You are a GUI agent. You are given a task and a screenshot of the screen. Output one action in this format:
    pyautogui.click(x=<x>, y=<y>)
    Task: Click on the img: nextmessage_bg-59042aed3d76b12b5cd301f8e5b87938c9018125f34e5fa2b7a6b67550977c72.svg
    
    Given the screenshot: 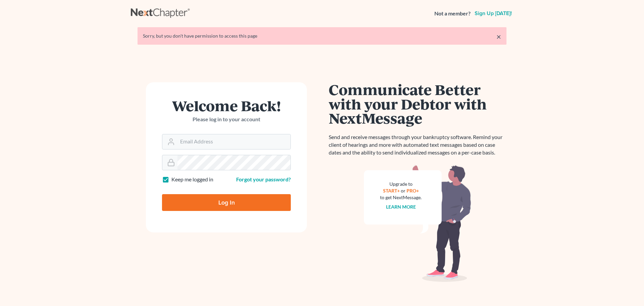 What is the action you would take?
    pyautogui.click(x=417, y=223)
    